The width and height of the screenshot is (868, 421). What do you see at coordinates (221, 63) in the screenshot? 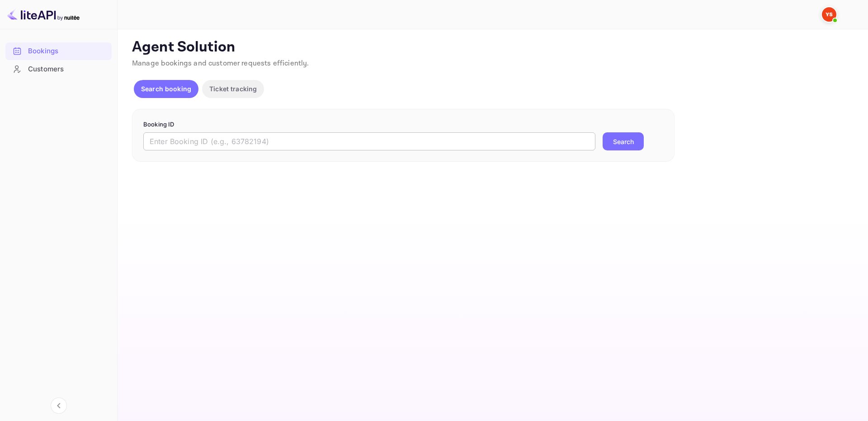
I see `span: Manage bookings and customer requests efficiently.` at bounding box center [221, 63].